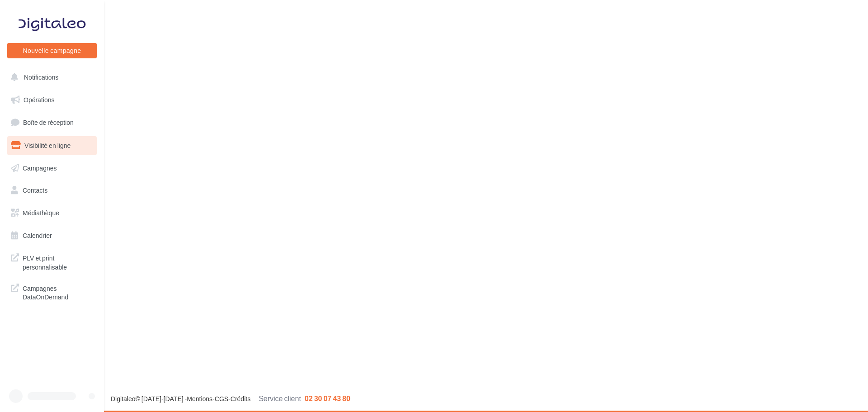  Describe the element at coordinates (52, 236) in the screenshot. I see `a: Calendrier` at that location.